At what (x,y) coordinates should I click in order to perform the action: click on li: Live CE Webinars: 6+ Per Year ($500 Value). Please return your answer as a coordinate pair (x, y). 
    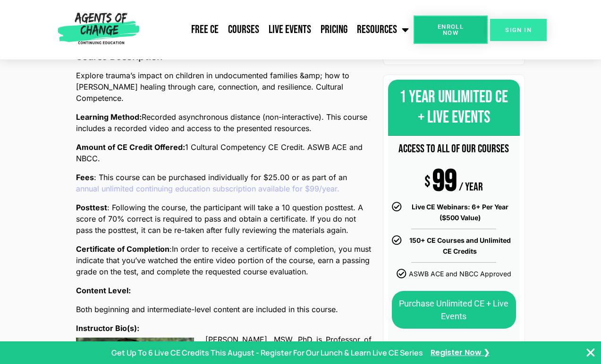
    Looking at the image, I should click on (453, 212).